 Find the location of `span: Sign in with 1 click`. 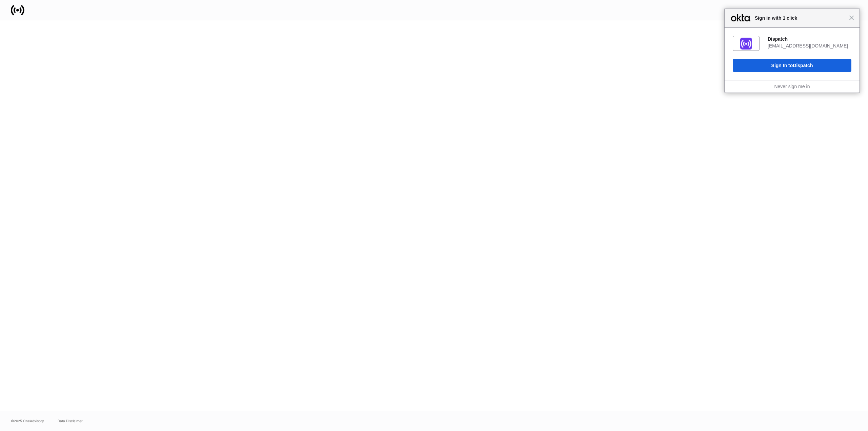

span: Sign in with 1 click is located at coordinates (800, 18).